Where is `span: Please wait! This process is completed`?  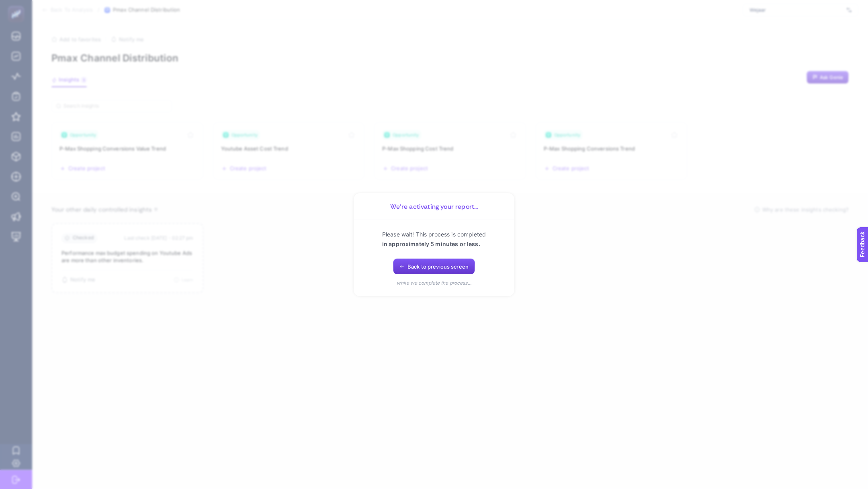
span: Please wait! This process is completed is located at coordinates (434, 234).